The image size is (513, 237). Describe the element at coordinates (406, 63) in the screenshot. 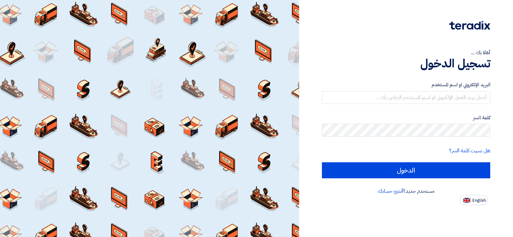

I see `h1: تسجيل الدخول` at that location.